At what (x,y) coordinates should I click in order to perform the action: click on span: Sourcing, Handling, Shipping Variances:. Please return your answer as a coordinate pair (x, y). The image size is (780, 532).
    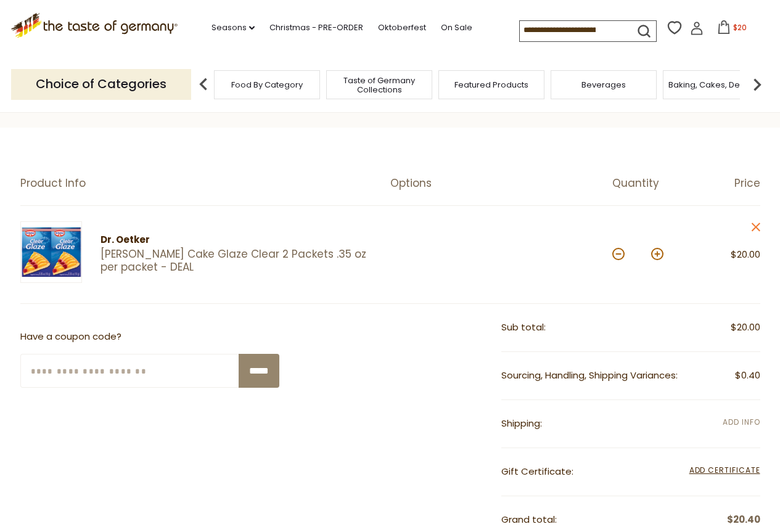
    Looking at the image, I should click on (590, 375).